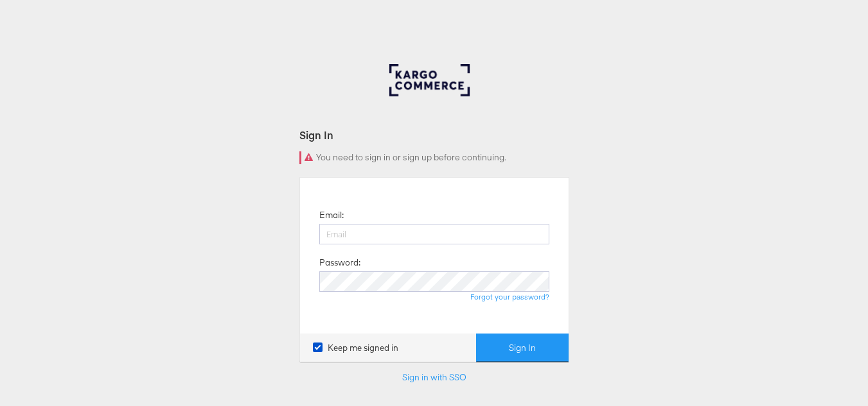 The height and width of the screenshot is (406, 868). What do you see at coordinates (522, 348) in the screenshot?
I see `button: Sign In` at bounding box center [522, 348].